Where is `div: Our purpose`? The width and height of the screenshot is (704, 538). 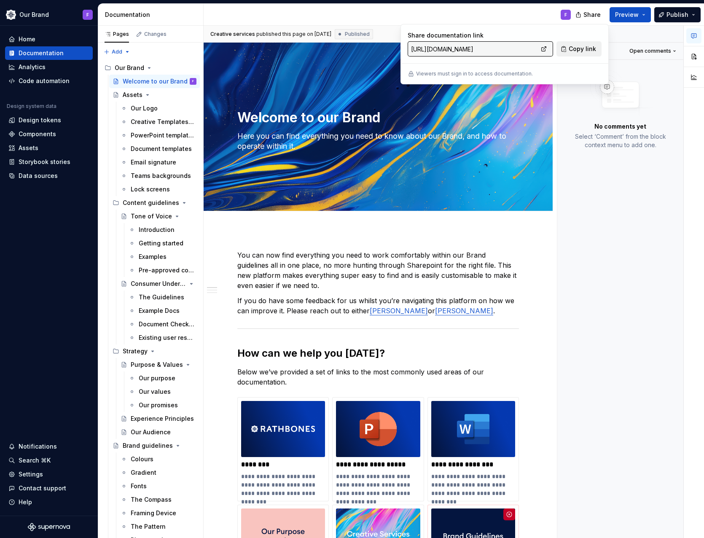 div: Our purpose is located at coordinates (157, 378).